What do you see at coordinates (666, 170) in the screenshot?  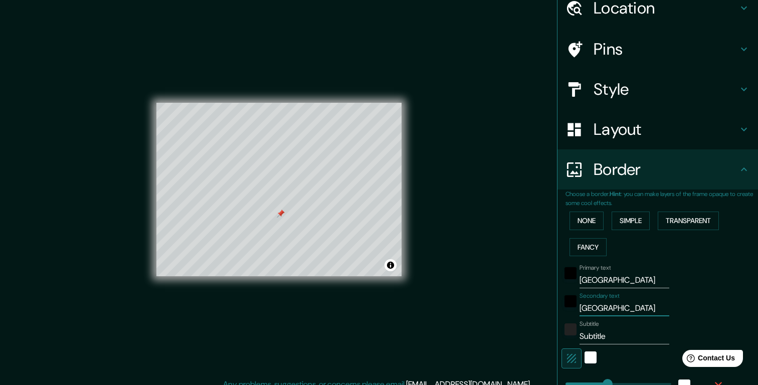 I see `h4: Border` at bounding box center [666, 170].